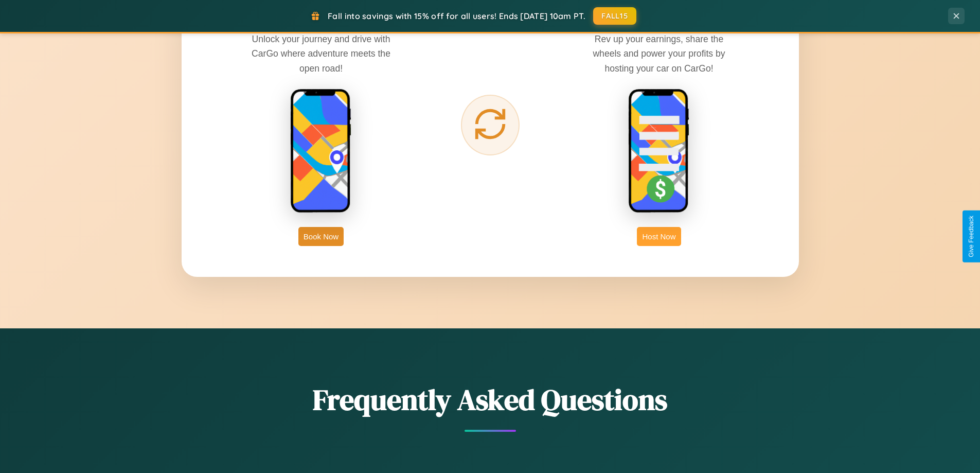  Describe the element at coordinates (321, 151) in the screenshot. I see `img: rent phone` at that location.